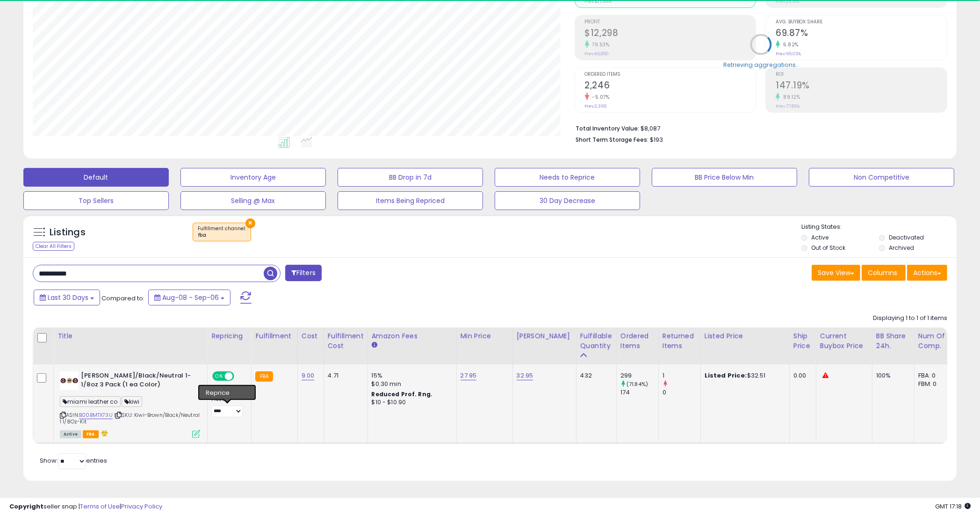 This screenshot has height=516, width=980. What do you see at coordinates (906, 237) in the screenshot?
I see `label: Deactivated` at bounding box center [906, 237].